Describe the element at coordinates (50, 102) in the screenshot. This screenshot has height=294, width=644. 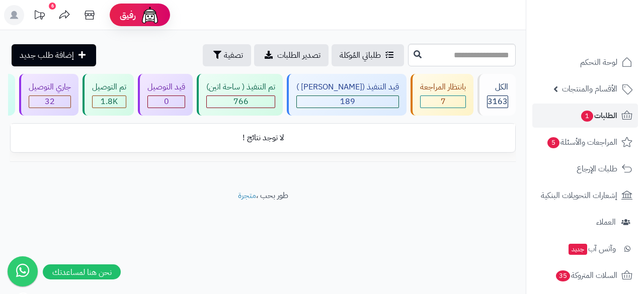
I see `div: 32` at that location.